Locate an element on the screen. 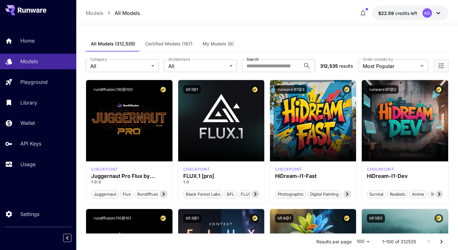  button: bfl:1@5 is located at coordinates (376, 218).